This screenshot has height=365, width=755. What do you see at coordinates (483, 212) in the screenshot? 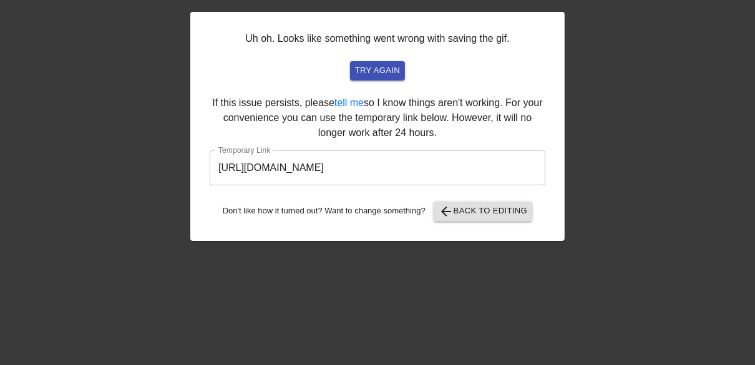
I see `span: Back to Editing` at bounding box center [483, 212].